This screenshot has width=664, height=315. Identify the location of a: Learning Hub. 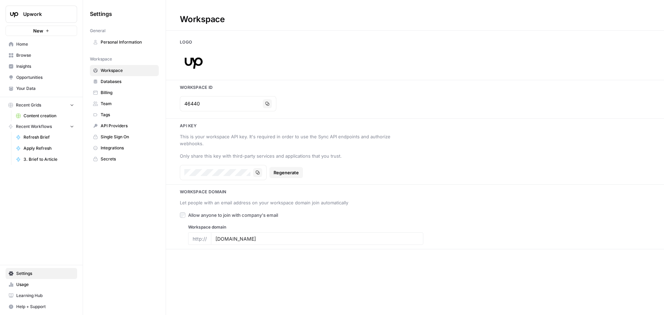
(41, 296).